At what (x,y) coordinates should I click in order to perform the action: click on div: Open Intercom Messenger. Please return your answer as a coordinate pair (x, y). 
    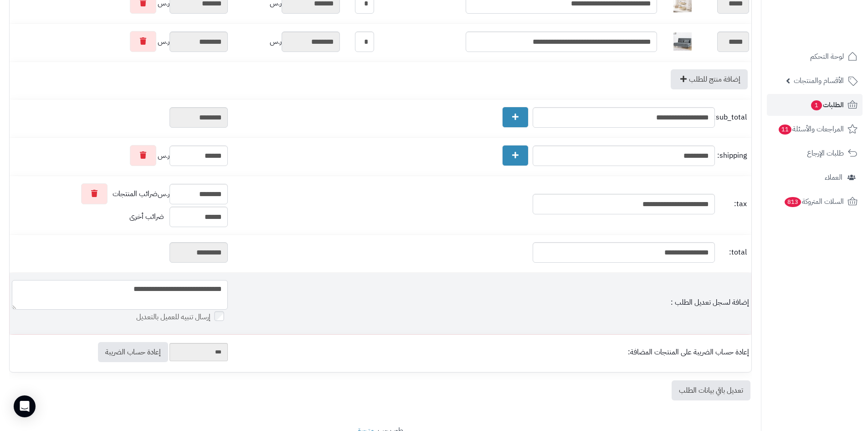
    Looking at the image, I should click on (25, 406).